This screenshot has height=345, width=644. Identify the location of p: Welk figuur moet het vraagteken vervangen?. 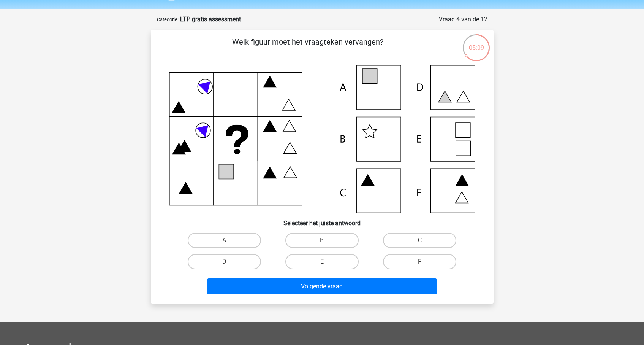
(308, 48).